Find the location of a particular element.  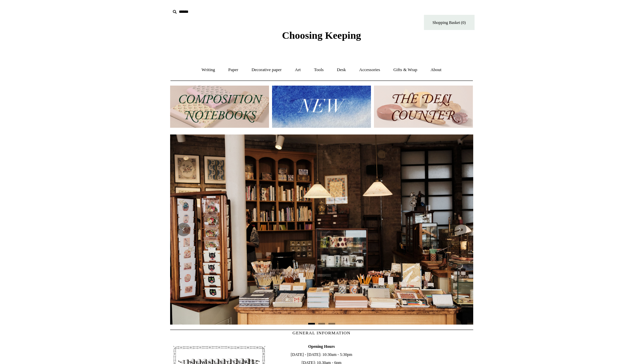

button: Page 1 is located at coordinates (312, 324).